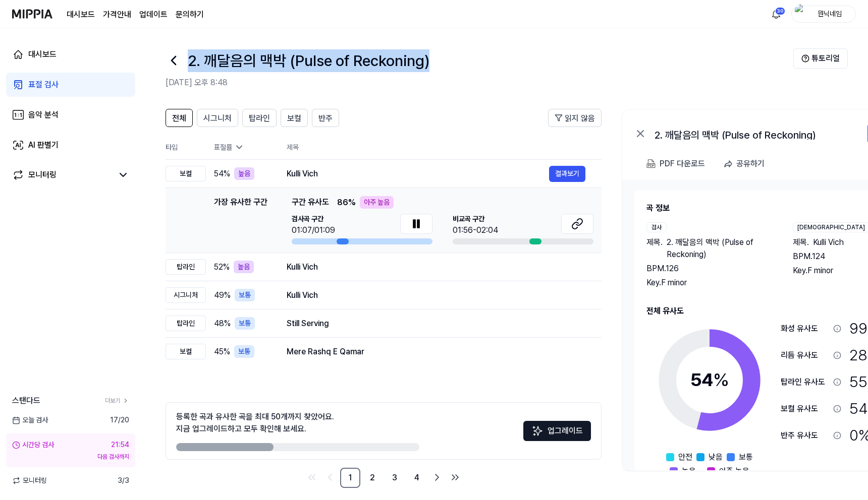 This screenshot has width=868, height=500. Describe the element at coordinates (242, 147) in the screenshot. I see `div: 표절률` at that location.